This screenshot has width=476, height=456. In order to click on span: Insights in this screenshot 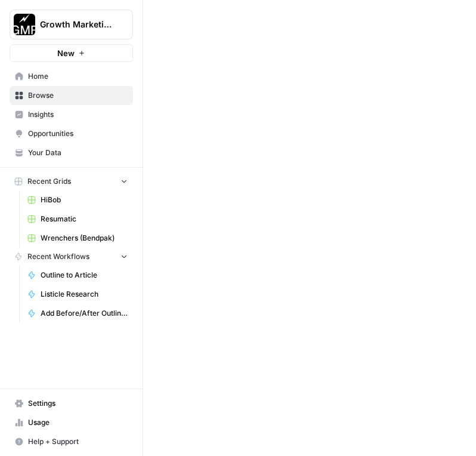, I will do `click(77, 114)`.